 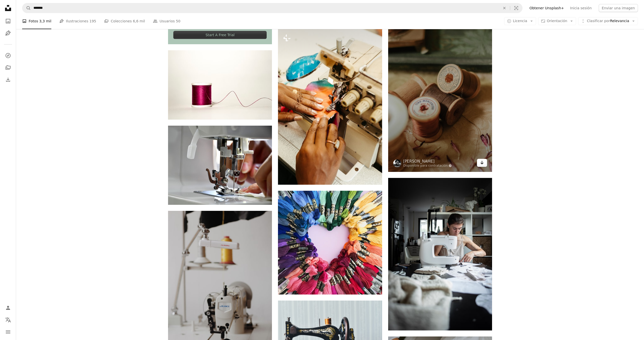 What do you see at coordinates (397, 163) in the screenshot?
I see `a: Ve al perfil de Benigno Hoyuela` at bounding box center [397, 163].